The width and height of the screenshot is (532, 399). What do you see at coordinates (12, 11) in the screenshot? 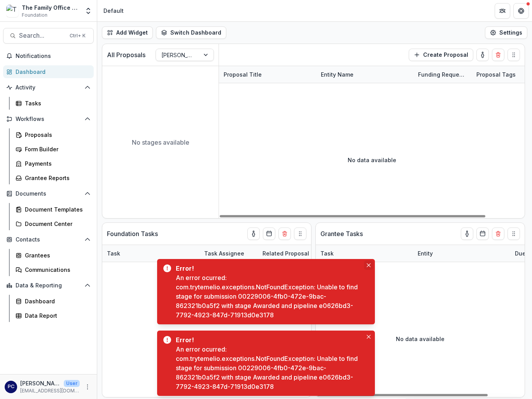
I see `img: The Family Office Data Sandbox` at bounding box center [12, 11].